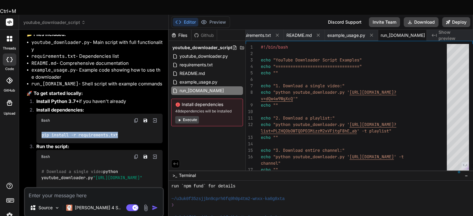  I want to click on div: 2, so click(249, 54).